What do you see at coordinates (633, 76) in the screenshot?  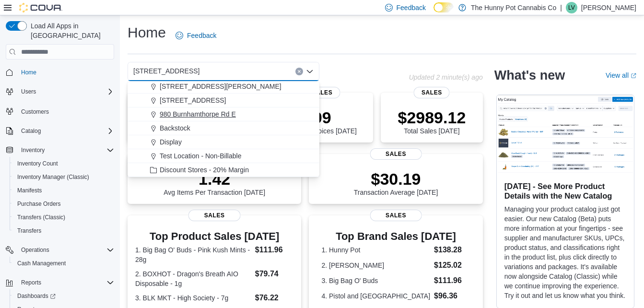 I see `svg: External link` at bounding box center [633, 76].